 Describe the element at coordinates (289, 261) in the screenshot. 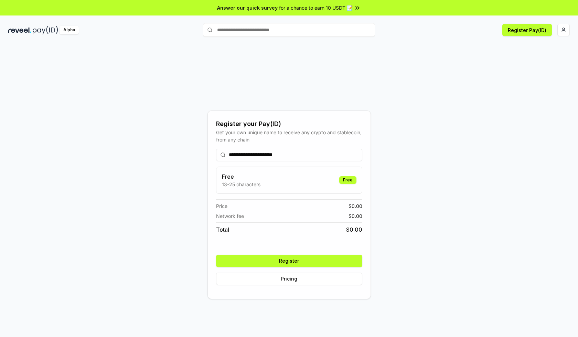

I see `button: Register` at that location.